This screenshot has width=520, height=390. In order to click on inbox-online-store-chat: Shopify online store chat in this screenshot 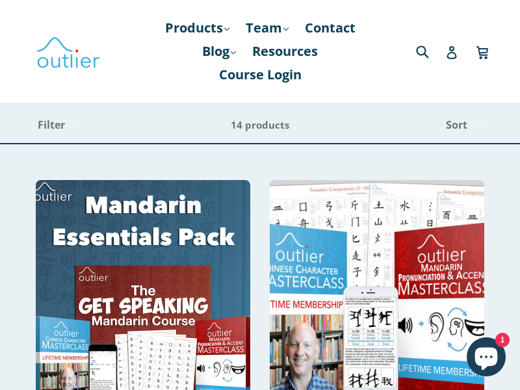, I will do `click(487, 358)`.